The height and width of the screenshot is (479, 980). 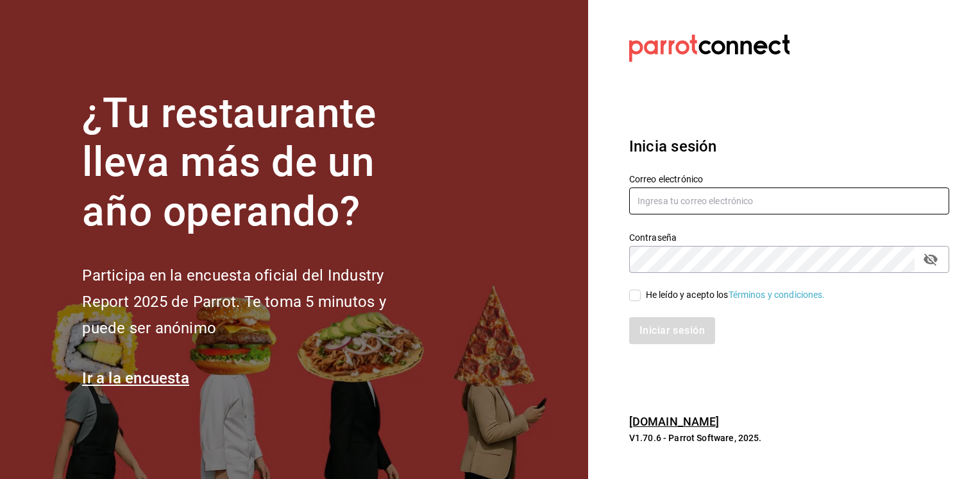 What do you see at coordinates (789, 201) in the screenshot?
I see `input: Ingresa tu correo electrónico` at bounding box center [789, 201].